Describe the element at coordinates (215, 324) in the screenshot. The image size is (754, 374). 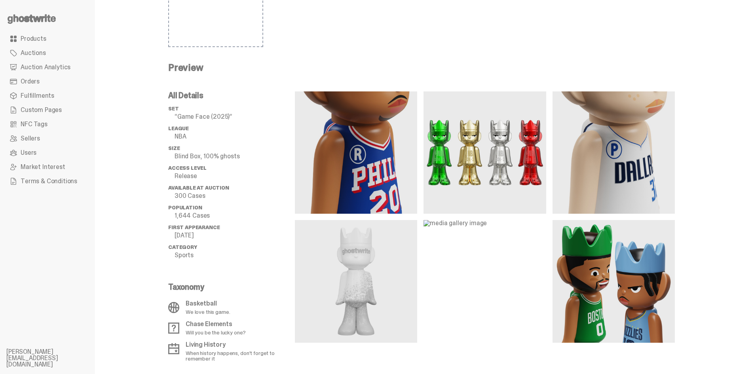
I see `p: Chase Elements` at that location.